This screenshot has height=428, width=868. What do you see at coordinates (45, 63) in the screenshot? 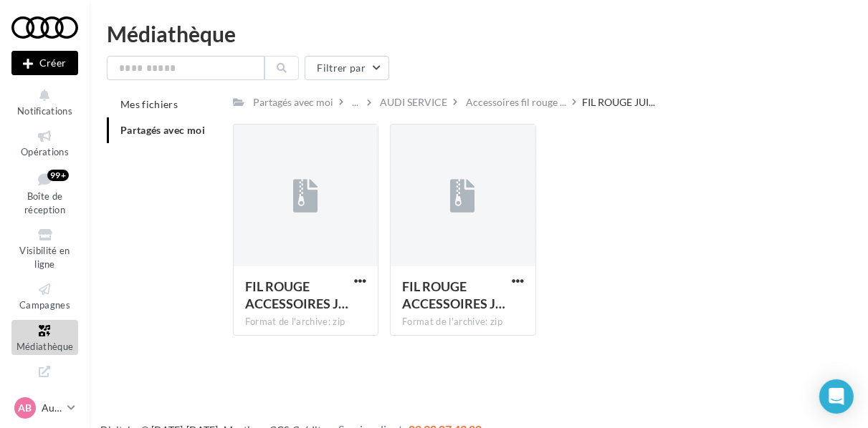
I see `button: Créer` at bounding box center [45, 63].